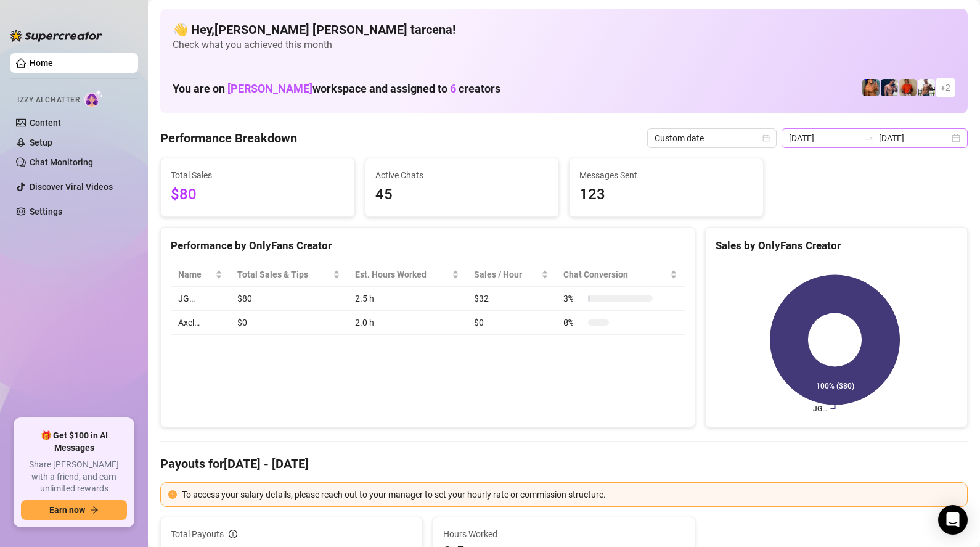 This screenshot has width=980, height=547. What do you see at coordinates (258, 195) in the screenshot?
I see `span: $80` at bounding box center [258, 195].